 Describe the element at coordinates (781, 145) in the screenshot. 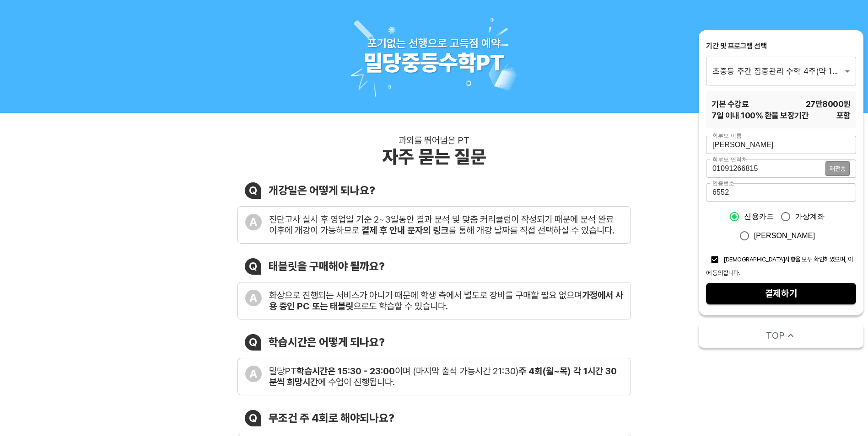

I see `input: 학부모 이름을 입력해주세요` at that location.